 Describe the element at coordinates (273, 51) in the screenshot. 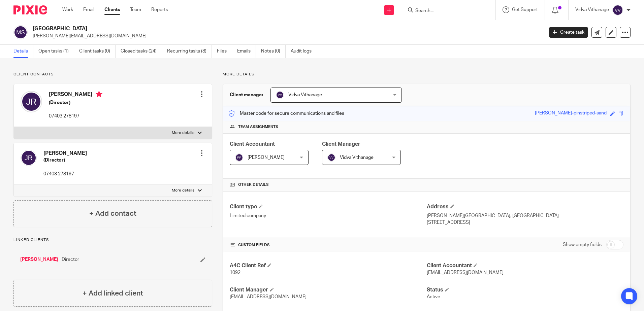

I see `a: Notes (0)` at that location.